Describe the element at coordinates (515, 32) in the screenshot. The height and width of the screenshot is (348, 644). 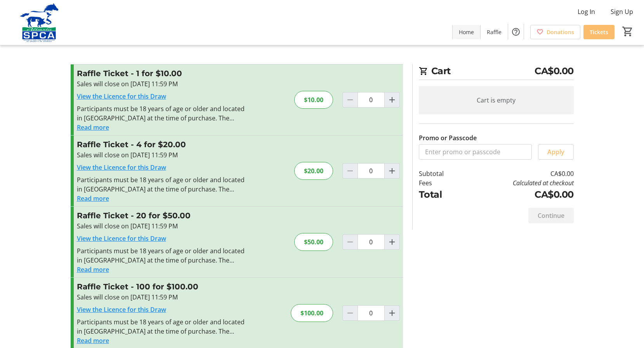
I see `button: Help` at that location.